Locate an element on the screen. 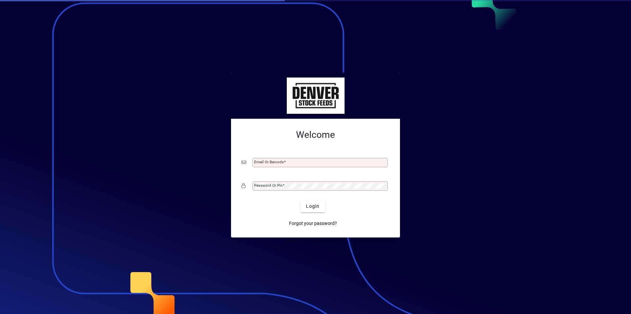  h2: Welcome is located at coordinates (315, 135).